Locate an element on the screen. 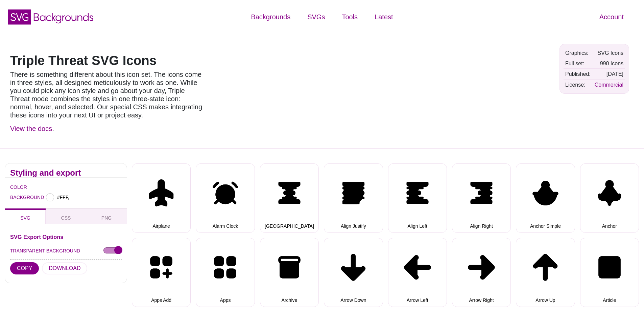 The height and width of the screenshot is (311, 644). button: CSS is located at coordinates (66, 216).